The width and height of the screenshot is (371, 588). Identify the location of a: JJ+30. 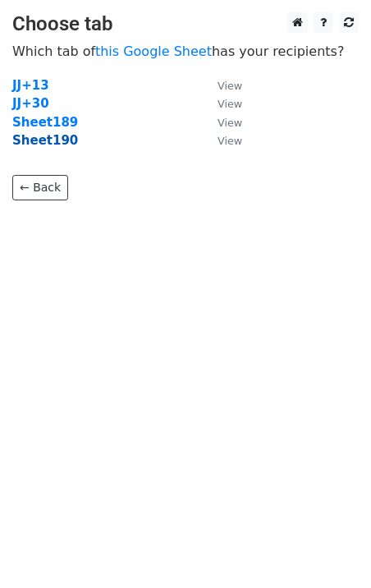
(30, 103).